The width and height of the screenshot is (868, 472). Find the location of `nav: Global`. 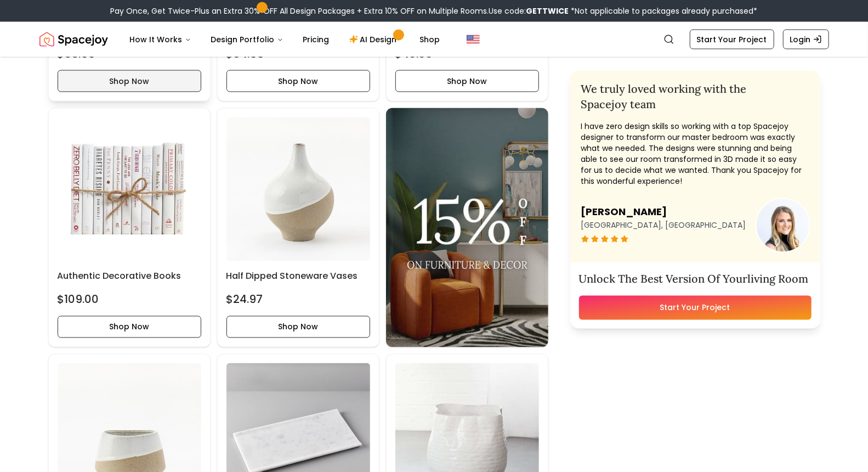

nav: Global is located at coordinates (434, 40).